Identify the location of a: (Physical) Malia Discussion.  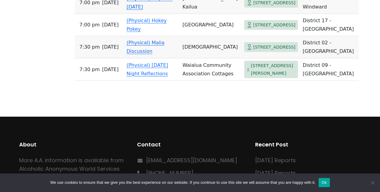
(145, 47).